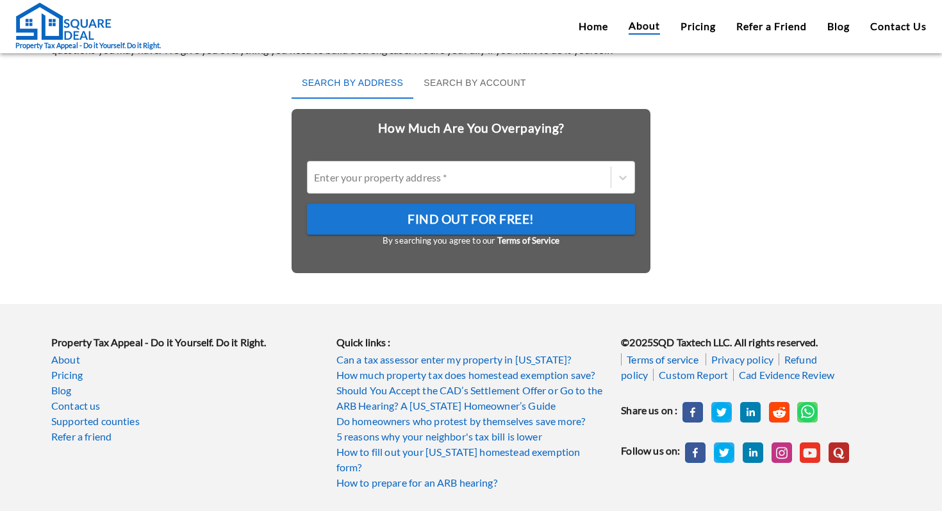  What do you see at coordinates (226, 22) in the screenshot?
I see `div: Minimize live chat window` at bounding box center [226, 22].